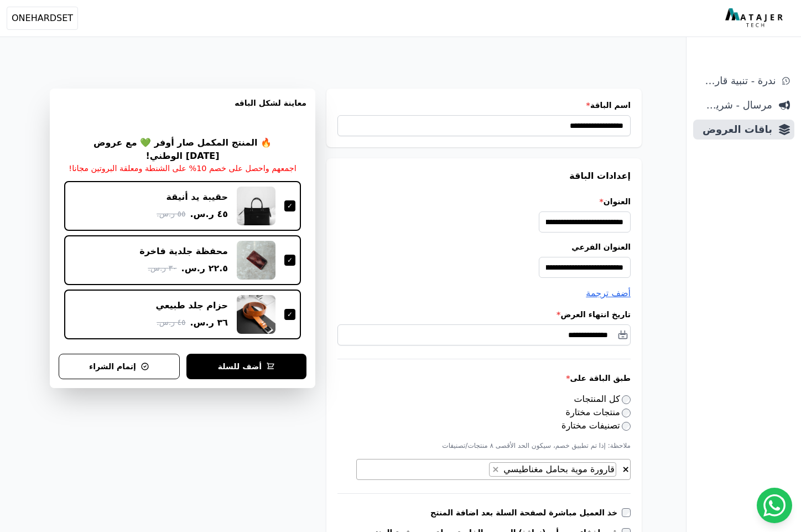  Describe the element at coordinates (246, 366) in the screenshot. I see `button: أضف للسلة` at that location.